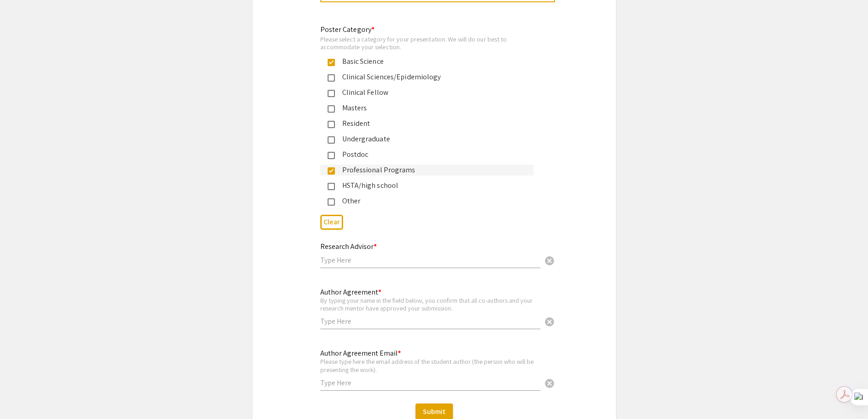 This screenshot has width=868, height=419. Describe the element at coordinates (430, 304) in the screenshot. I see `div: By typing your name in the field below, you confirm that all co-authors and your research mentor ...` at that location.